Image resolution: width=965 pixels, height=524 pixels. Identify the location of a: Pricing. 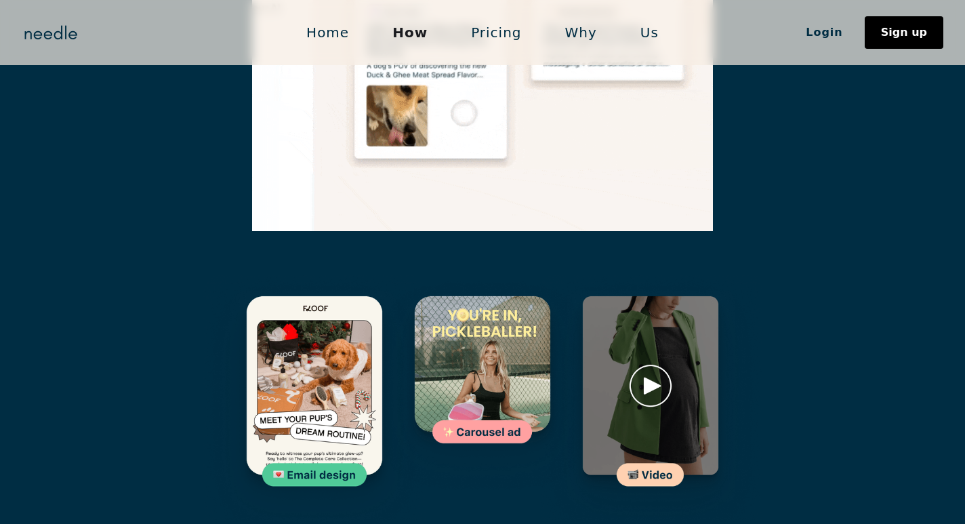
(496, 33).